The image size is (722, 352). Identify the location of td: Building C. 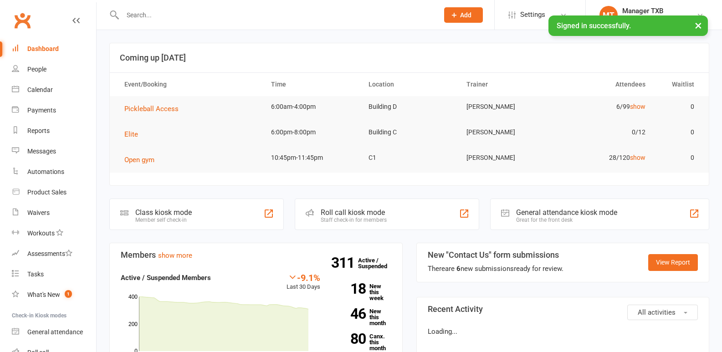
(409, 132).